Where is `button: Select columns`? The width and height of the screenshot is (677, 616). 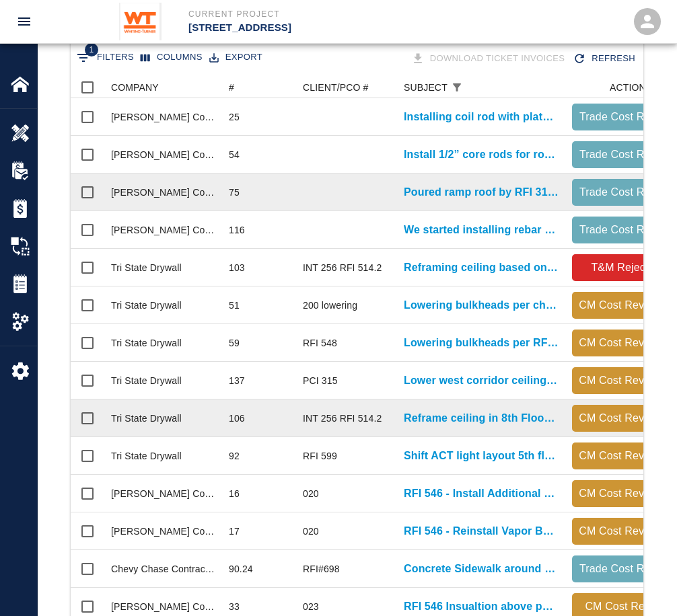
button: Select columns is located at coordinates (171, 57).